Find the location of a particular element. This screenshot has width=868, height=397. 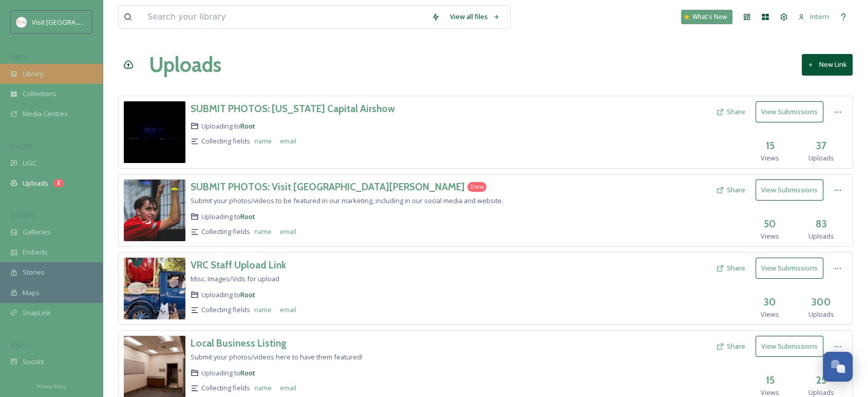

span: Submit your photos/videos to be featured in our marketing, including in our social media and webs... is located at coordinates (347, 201).